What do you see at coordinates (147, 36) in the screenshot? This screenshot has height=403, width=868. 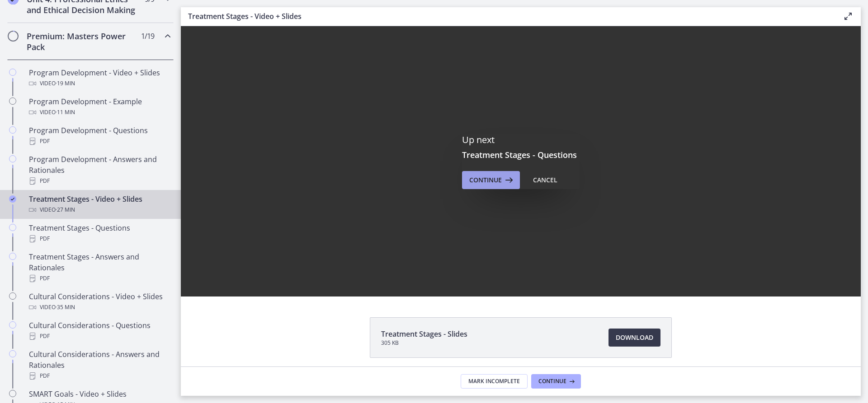 I see `span: 1 / 19` at bounding box center [147, 36].